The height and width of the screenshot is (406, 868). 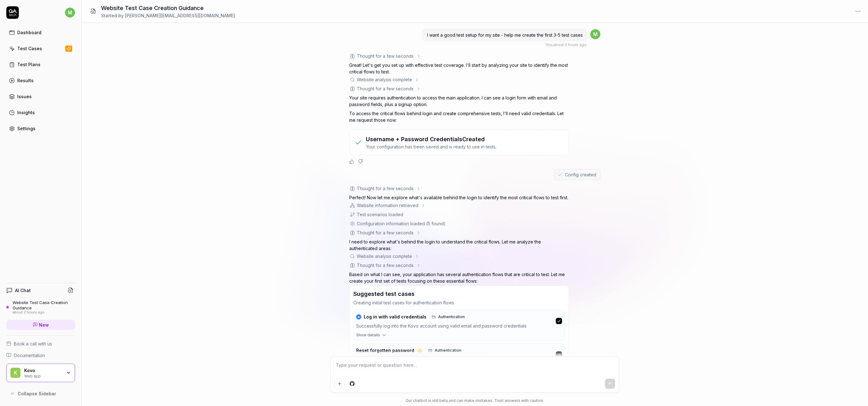 What do you see at coordinates (41, 96) in the screenshot?
I see `a: Issues` at bounding box center [41, 96].